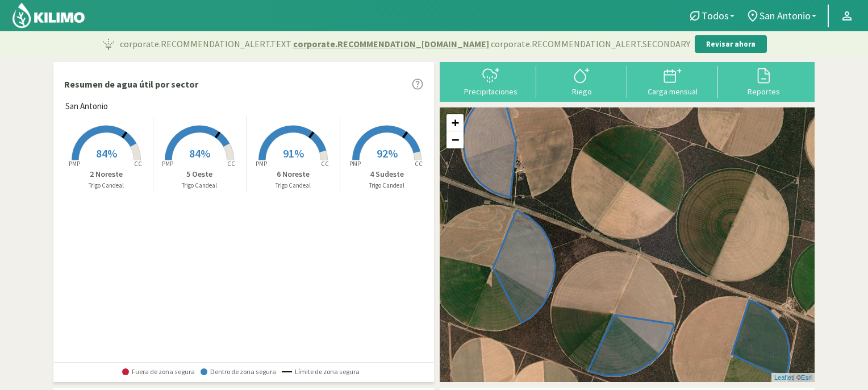 The height and width of the screenshot is (390, 868). Describe the element at coordinates (293, 174) in the screenshot. I see `p: 6 Noreste` at that location.